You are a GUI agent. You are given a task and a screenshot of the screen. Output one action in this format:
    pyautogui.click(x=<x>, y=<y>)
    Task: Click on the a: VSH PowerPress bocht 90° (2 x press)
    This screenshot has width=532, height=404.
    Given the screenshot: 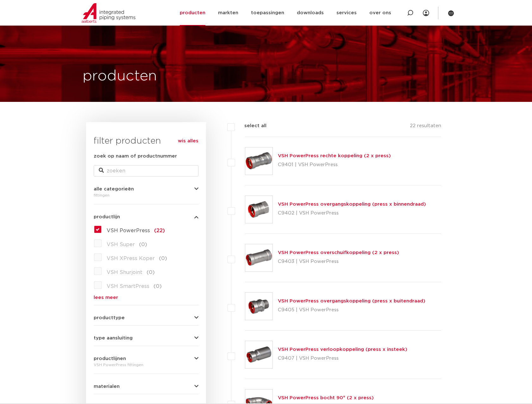 What is the action you would take?
    pyautogui.click(x=326, y=398)
    